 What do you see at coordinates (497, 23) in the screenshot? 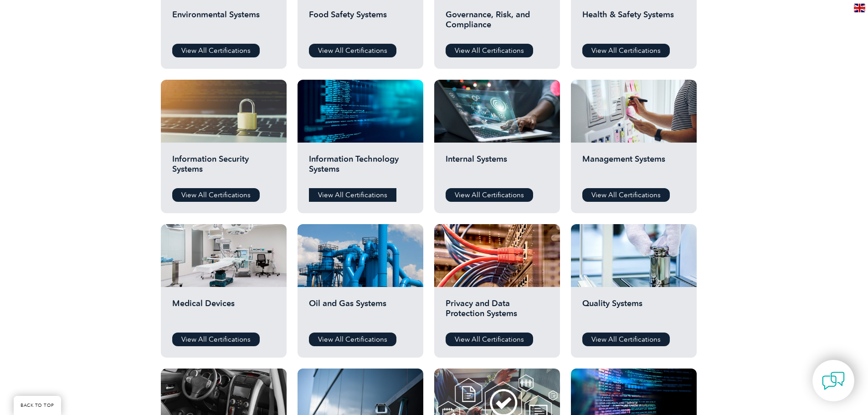
I see `h2: Governance, Risk, and Compliance` at bounding box center [497, 23].